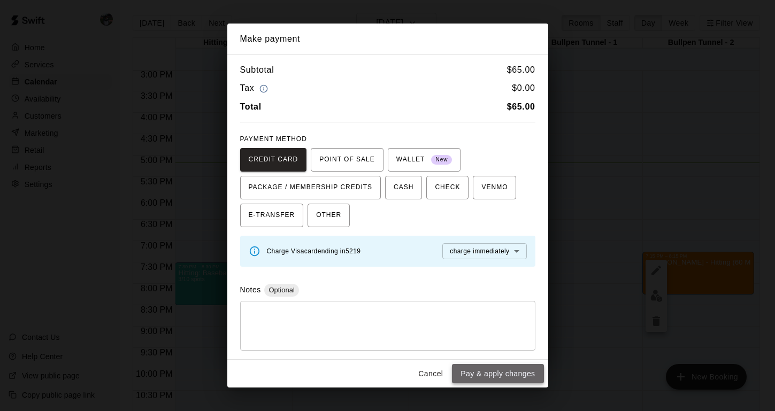 The height and width of the screenshot is (411, 775). What do you see at coordinates (424, 160) in the screenshot?
I see `button: WALLET New` at bounding box center [424, 160].